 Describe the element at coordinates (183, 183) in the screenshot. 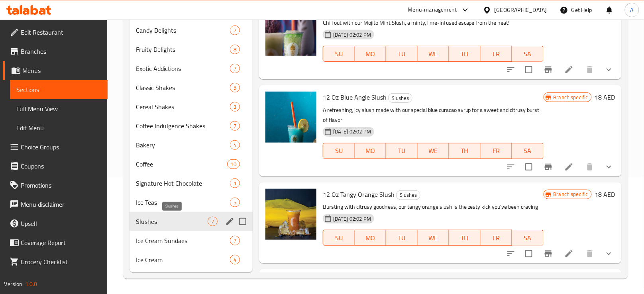

I see `div: Signature Hot Chocolate` at that location.